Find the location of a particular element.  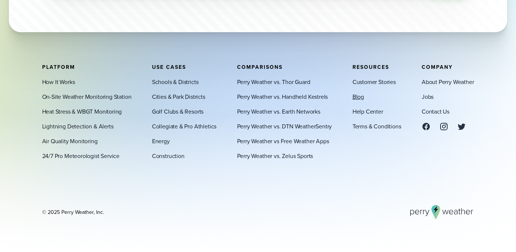

span: Company is located at coordinates (437, 67).